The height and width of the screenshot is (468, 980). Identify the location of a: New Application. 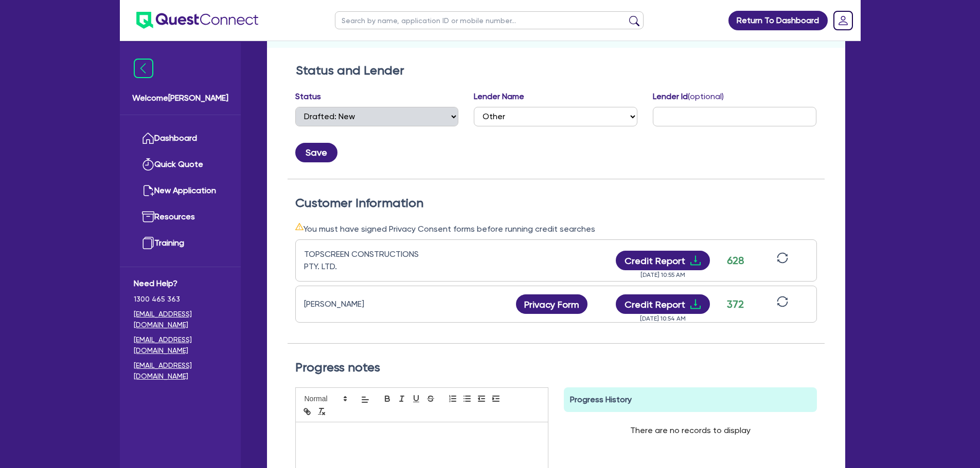
(180, 191).